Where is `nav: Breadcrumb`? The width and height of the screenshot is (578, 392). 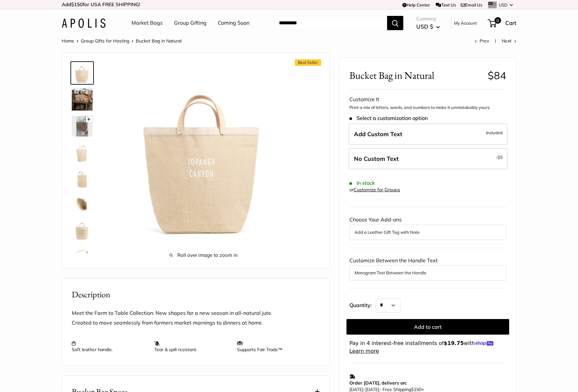 nav: Breadcrumb is located at coordinates (121, 41).